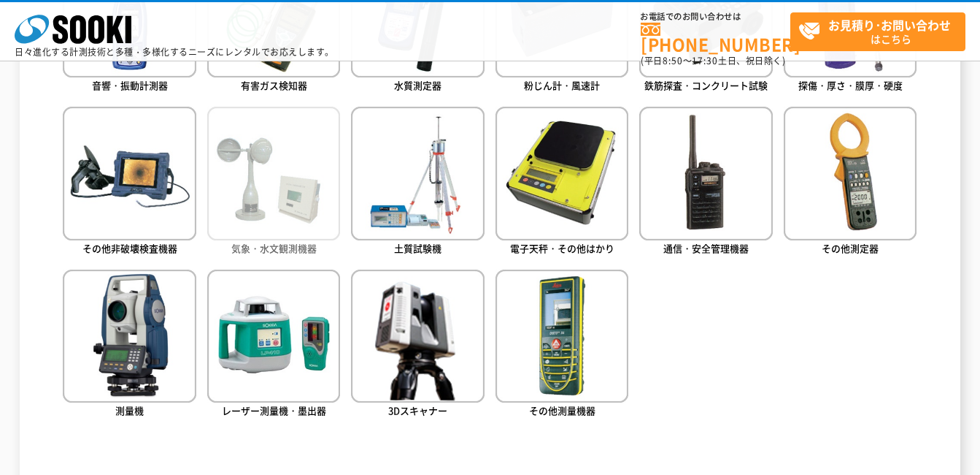  I want to click on a: 気象・水文観測機器, so click(274, 182).